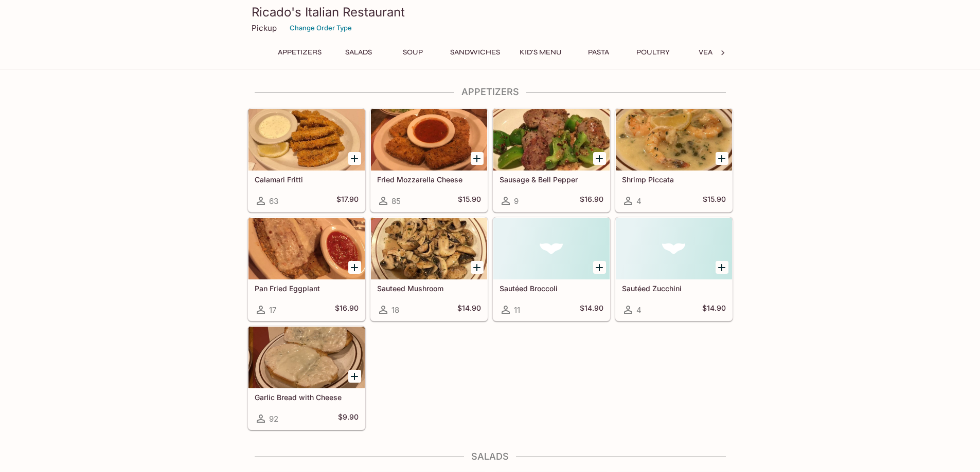  What do you see at coordinates (722, 267) in the screenshot?
I see `button: Add Sautéed Zucchini` at bounding box center [722, 267].